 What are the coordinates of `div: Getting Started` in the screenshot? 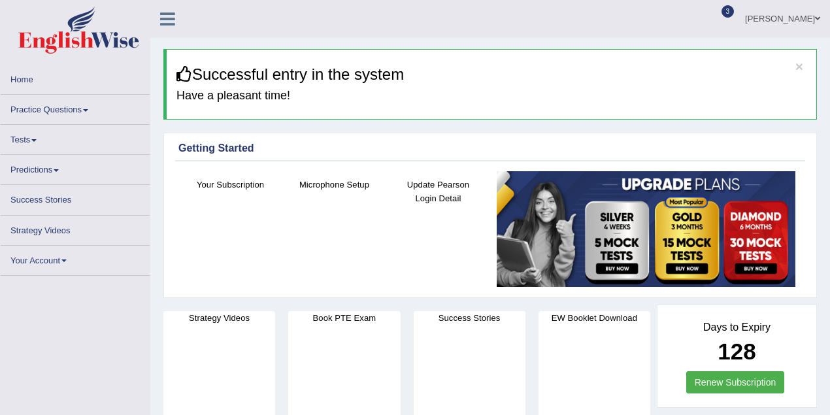 It's located at (490, 148).